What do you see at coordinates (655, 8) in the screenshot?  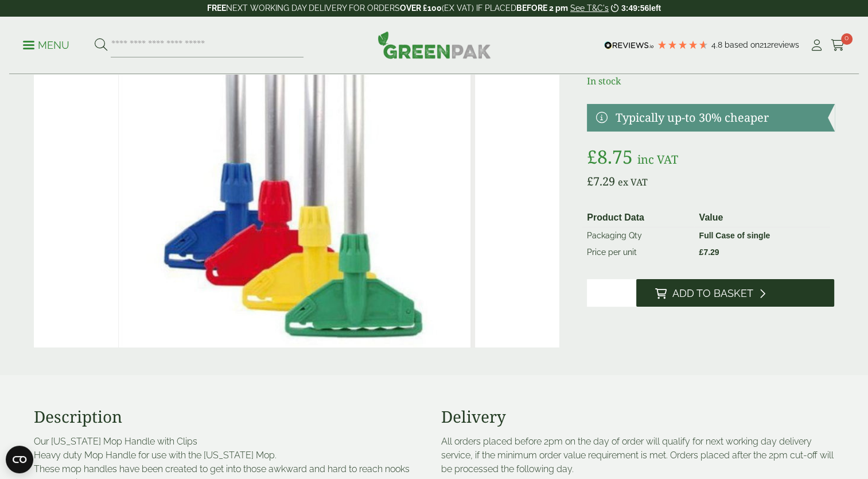 I see `span: left` at bounding box center [655, 8].